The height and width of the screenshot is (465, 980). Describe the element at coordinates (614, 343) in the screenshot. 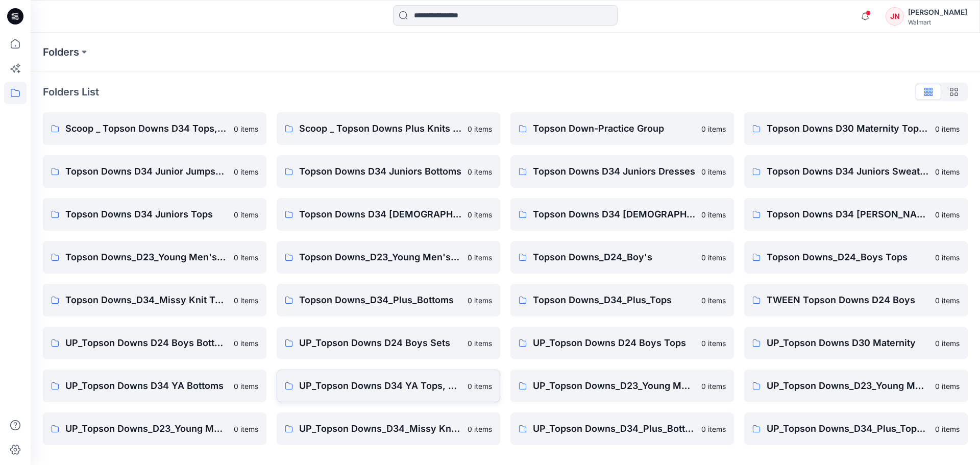

I see `p: UP_Topson Downs D24 Boys Tops` at that location.